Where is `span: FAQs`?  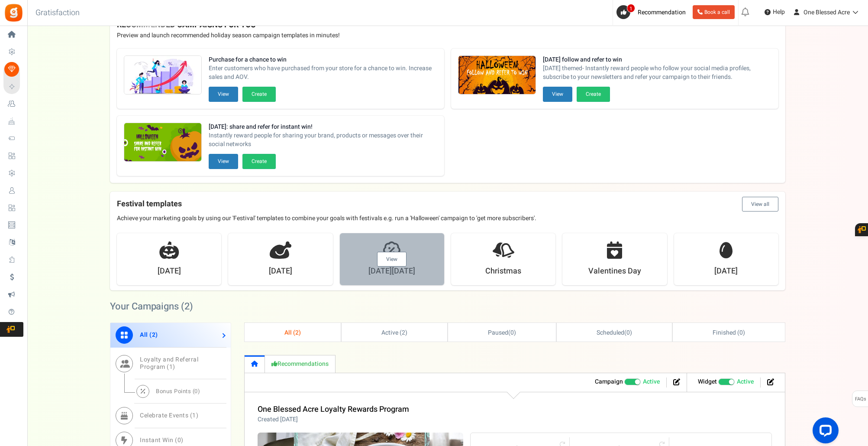 span: FAQs is located at coordinates (860, 399).